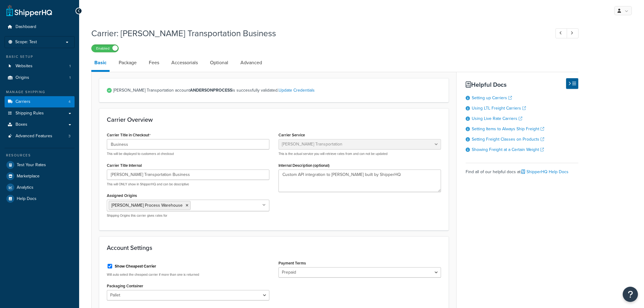 The width and height of the screenshot is (644, 308). Describe the element at coordinates (69, 136) in the screenshot. I see `span: 3` at that location.